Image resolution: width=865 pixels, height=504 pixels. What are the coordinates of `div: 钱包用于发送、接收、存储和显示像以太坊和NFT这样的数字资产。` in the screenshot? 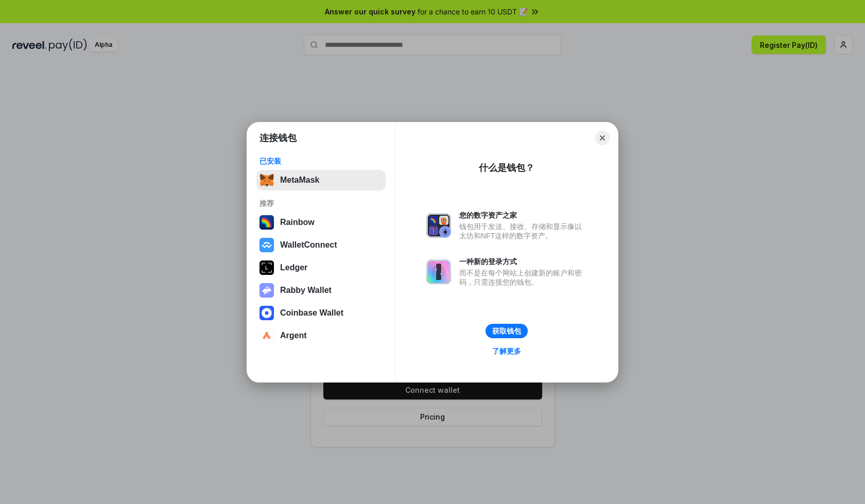 It's located at (523, 231).